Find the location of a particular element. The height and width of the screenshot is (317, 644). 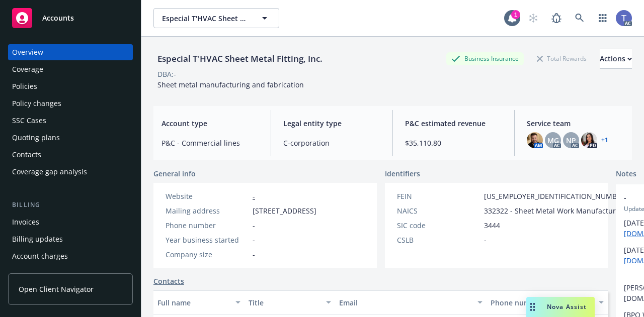

div: Total Rewards is located at coordinates (561, 58).